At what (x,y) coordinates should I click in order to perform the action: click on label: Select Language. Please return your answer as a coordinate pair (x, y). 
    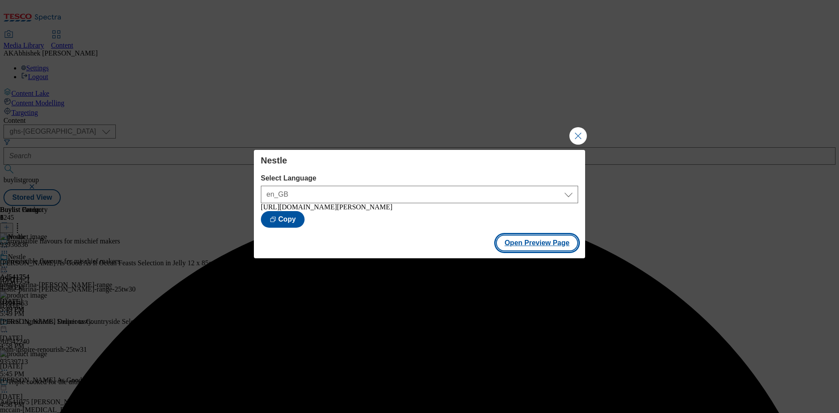
    Looking at the image, I should click on (419, 178).